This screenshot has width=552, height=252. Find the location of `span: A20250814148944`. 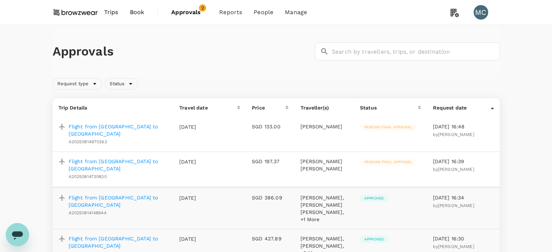

span: A20250814148944 is located at coordinates (87, 213).